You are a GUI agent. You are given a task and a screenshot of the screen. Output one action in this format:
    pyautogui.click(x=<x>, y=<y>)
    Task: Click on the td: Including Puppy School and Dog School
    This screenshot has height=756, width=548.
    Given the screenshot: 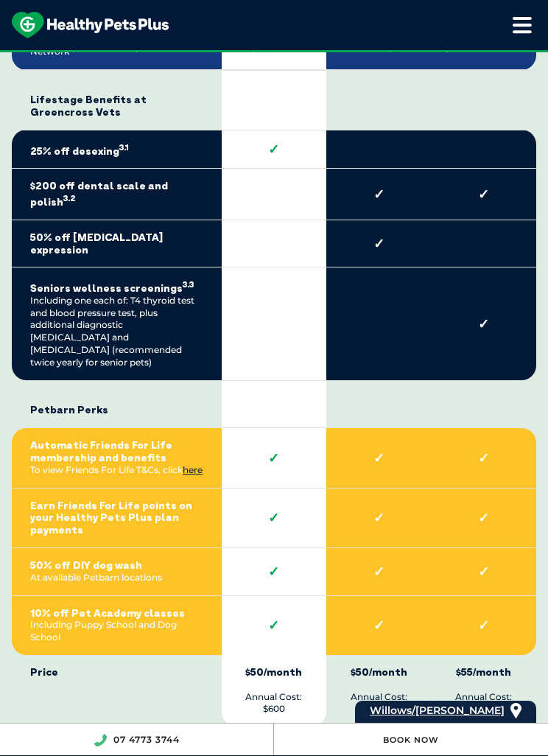 What is the action you would take?
    pyautogui.click(x=116, y=625)
    